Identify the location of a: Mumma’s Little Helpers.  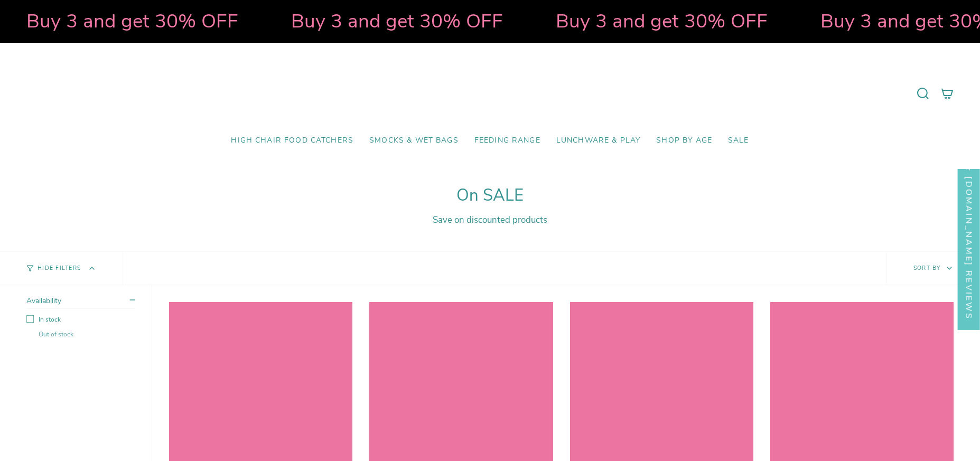
(490, 94).